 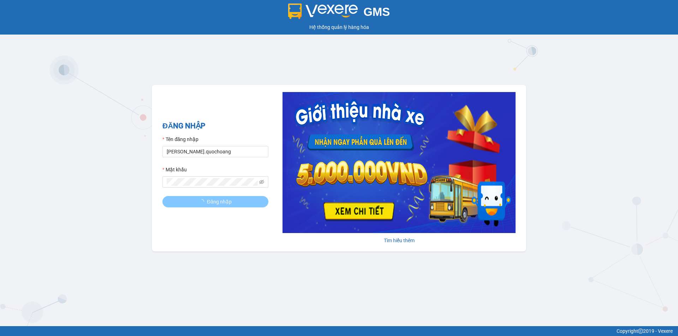 What do you see at coordinates (376, 12) in the screenshot?
I see `span: GMS` at bounding box center [376, 12].